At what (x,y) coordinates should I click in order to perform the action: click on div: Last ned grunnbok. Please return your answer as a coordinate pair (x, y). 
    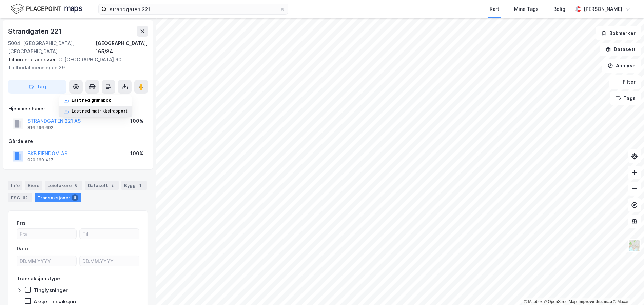
    Looking at the image, I should click on (91, 100).